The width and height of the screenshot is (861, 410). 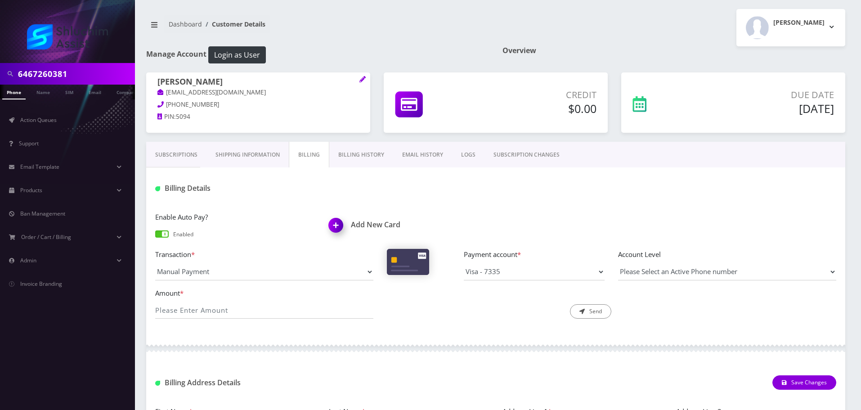 What do you see at coordinates (769, 95) in the screenshot?
I see `p: Due Date` at bounding box center [769, 95].